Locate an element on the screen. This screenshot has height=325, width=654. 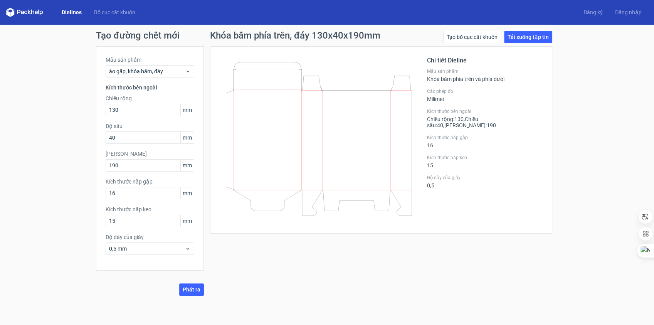
font: Chiều sâu is located at coordinates (453, 122).